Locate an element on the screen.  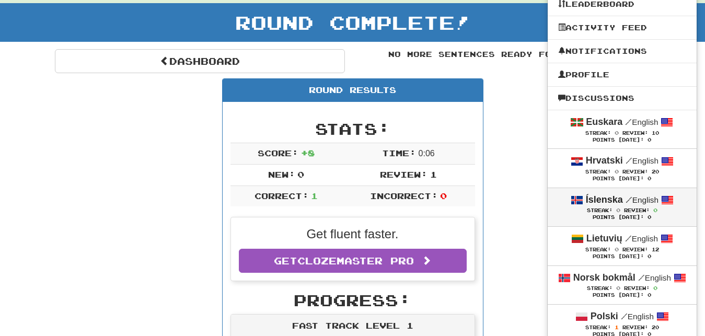
span: 0 : 0 6 is located at coordinates (426, 153).